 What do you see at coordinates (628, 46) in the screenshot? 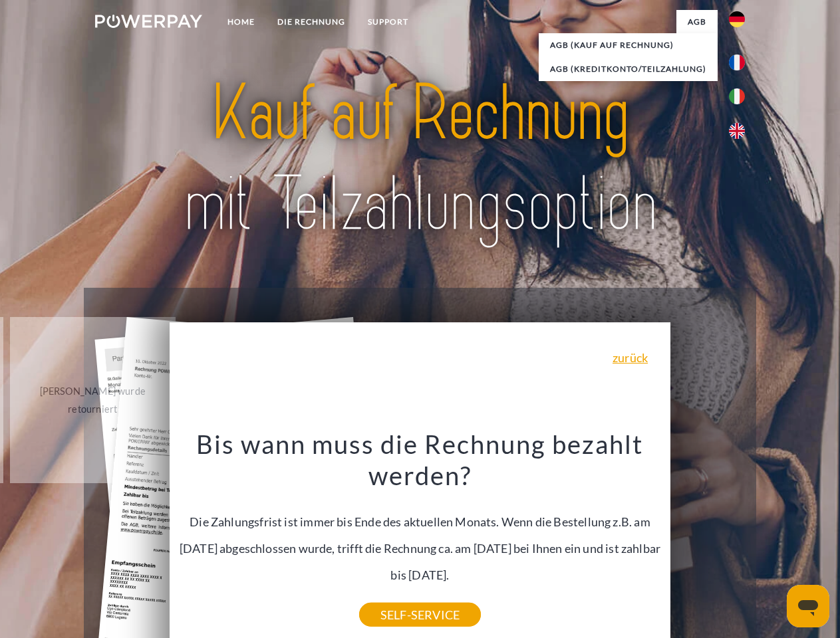
I see `a: AGB (Kauf auf Rechnung)` at bounding box center [628, 46].